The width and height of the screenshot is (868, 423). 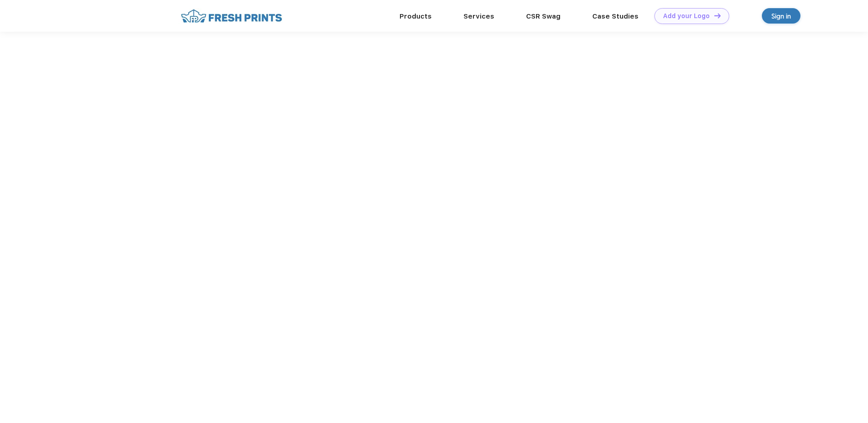 What do you see at coordinates (686, 16) in the screenshot?
I see `div: Add your Logo` at bounding box center [686, 16].